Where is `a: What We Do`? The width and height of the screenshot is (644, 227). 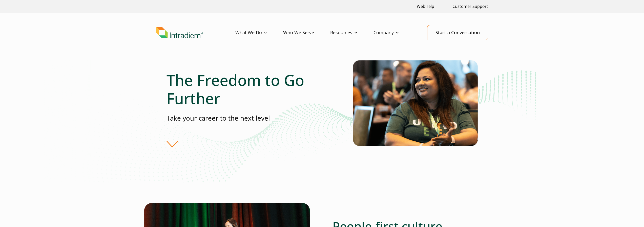
a: What We Do is located at coordinates (259, 32).